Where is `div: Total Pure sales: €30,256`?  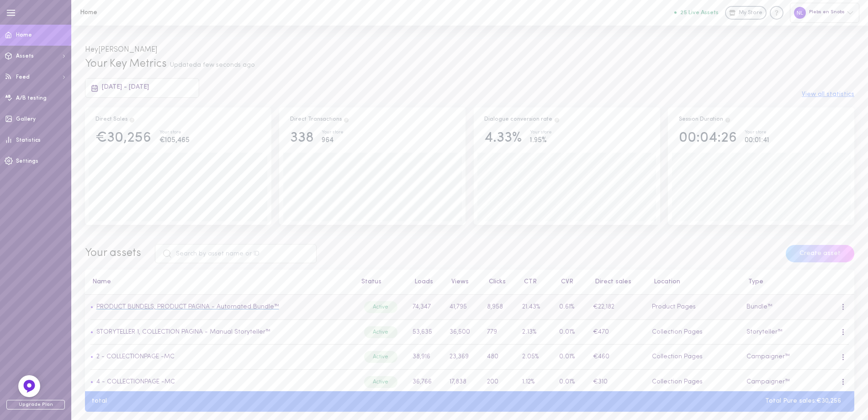
div: Total Pure sales: €30,256 is located at coordinates (803, 401).